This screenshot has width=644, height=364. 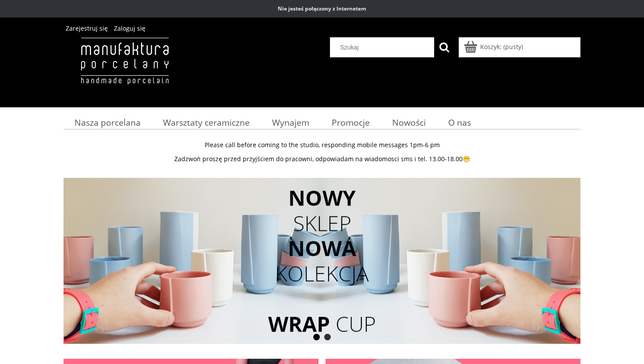 What do you see at coordinates (444, 48) in the screenshot?
I see `button: Szukaj` at bounding box center [444, 48].